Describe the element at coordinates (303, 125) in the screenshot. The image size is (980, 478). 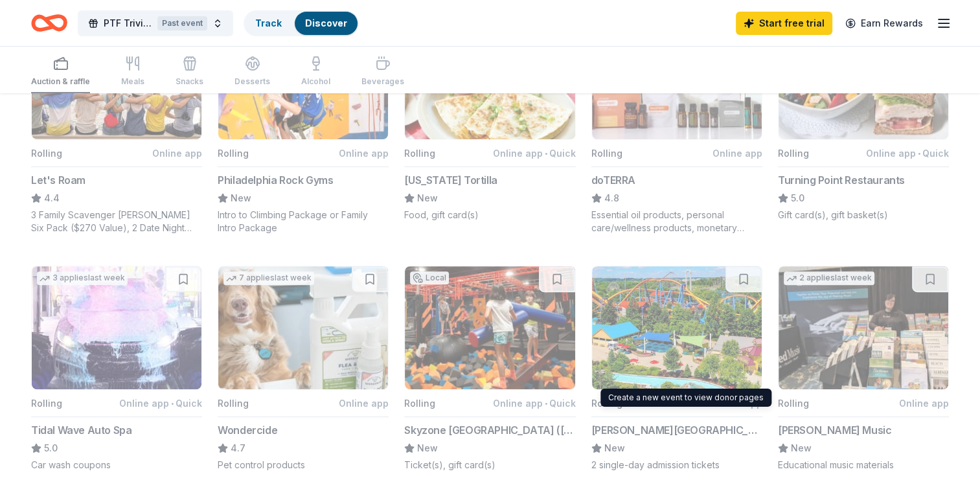
I see `button: Image for Philadelphia Rock GymsLocalRollingOnline appPhiladelphia Rock GymsNewIntro to Climbing ...` at that location.